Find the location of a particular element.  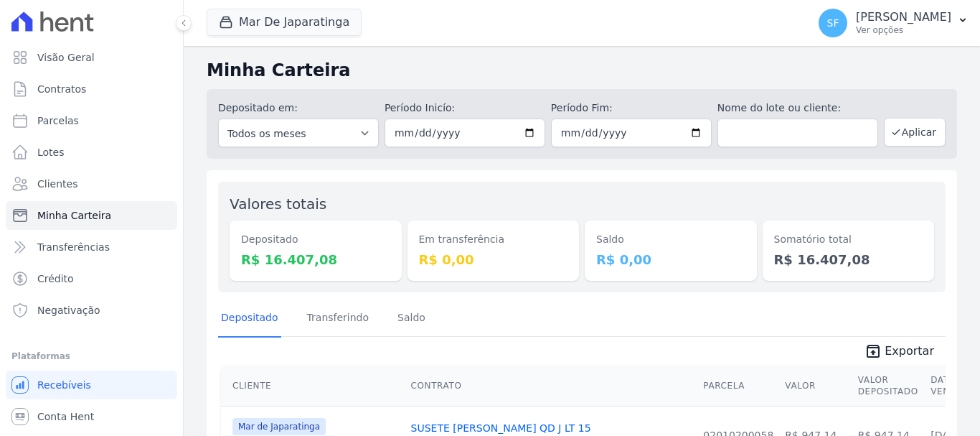

span: Lotes is located at coordinates (51, 152).